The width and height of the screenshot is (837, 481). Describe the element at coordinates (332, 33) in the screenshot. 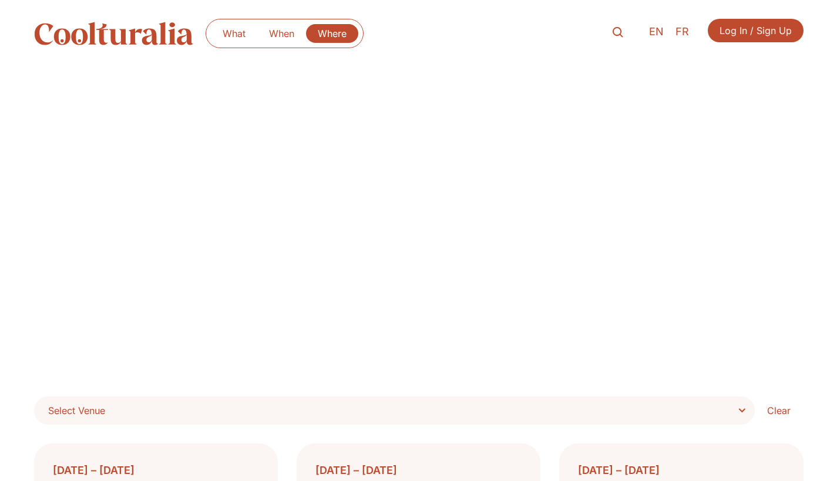

I see `a: Where` at that location.